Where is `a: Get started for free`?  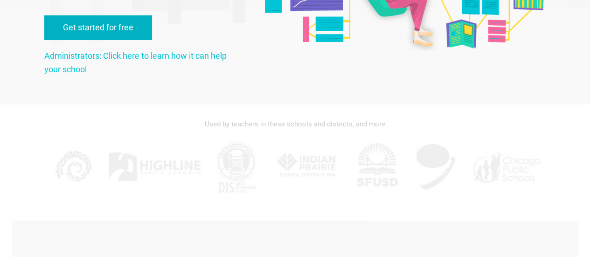 a: Get started for free is located at coordinates (98, 28).